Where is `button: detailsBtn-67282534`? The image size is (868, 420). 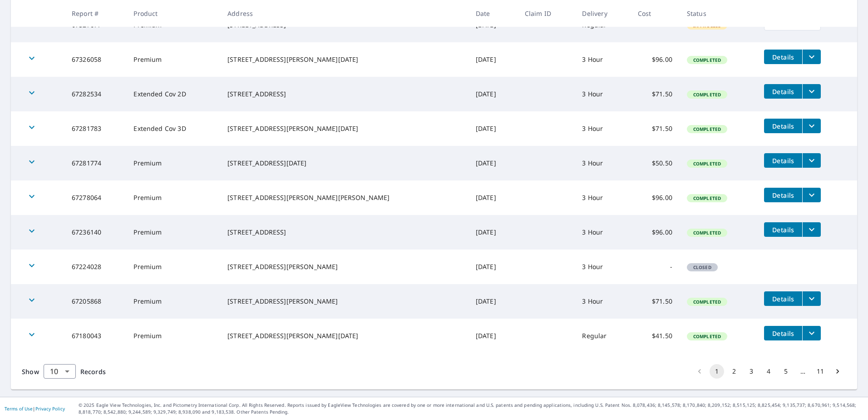
button: detailsBtn-67282534 is located at coordinates (783, 91).